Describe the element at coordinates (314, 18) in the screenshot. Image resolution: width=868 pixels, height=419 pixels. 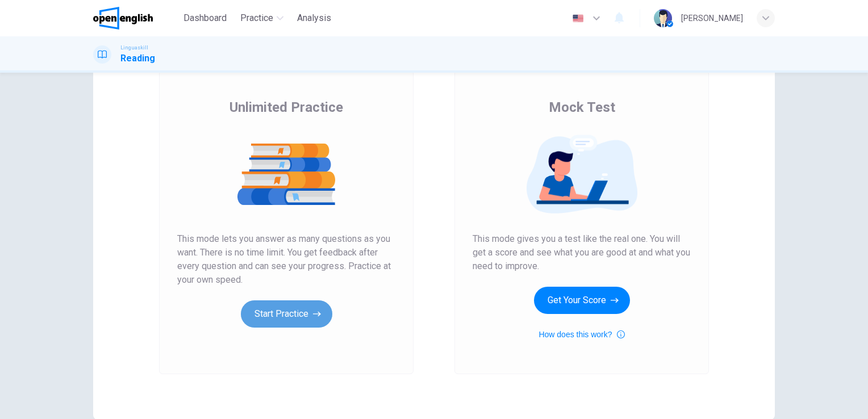
I see `a: Analysis` at that location.